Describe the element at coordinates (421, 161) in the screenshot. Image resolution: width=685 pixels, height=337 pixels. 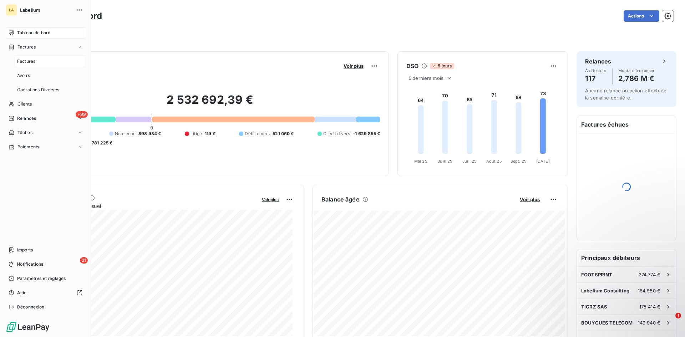
I see `tspan: Mai 25` at that location.